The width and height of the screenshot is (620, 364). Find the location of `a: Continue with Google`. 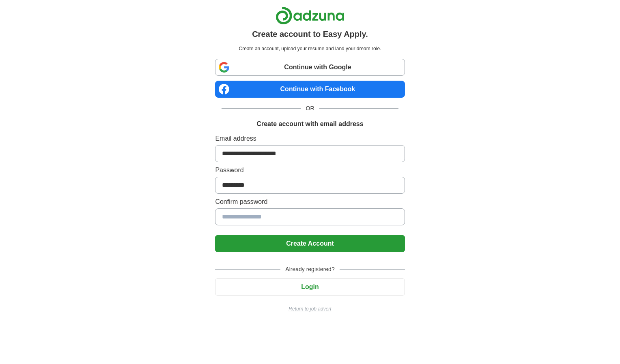

a: Continue with Google is located at coordinates (310, 67).